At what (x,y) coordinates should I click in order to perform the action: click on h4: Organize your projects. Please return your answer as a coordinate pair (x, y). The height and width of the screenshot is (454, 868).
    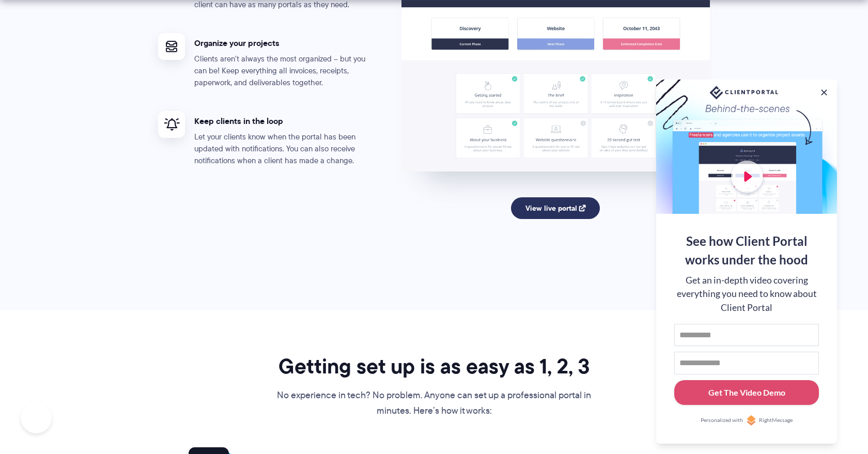
    Looking at the image, I should click on (282, 43).